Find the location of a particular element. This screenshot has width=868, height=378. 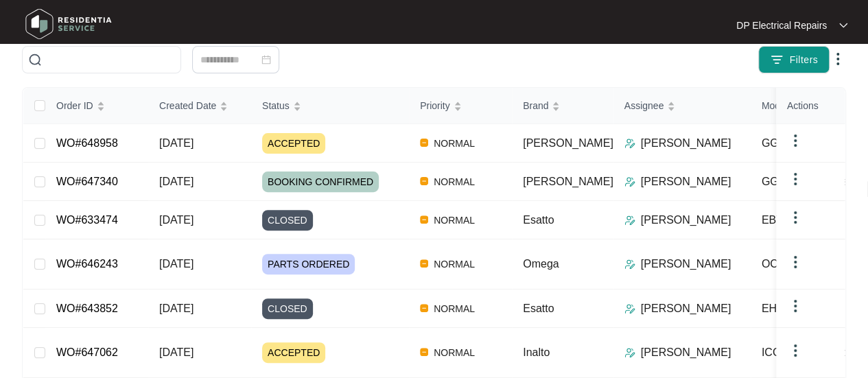

span: Status is located at coordinates (276, 105).